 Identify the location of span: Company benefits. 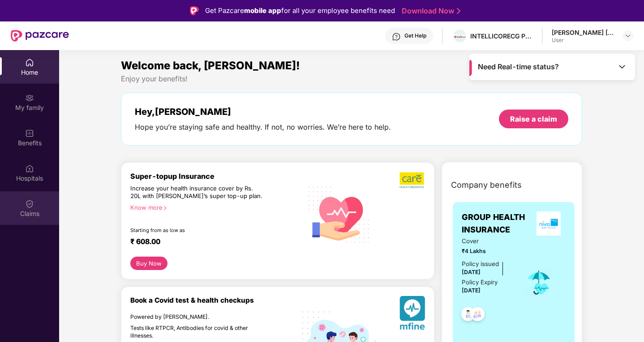
(486, 185).